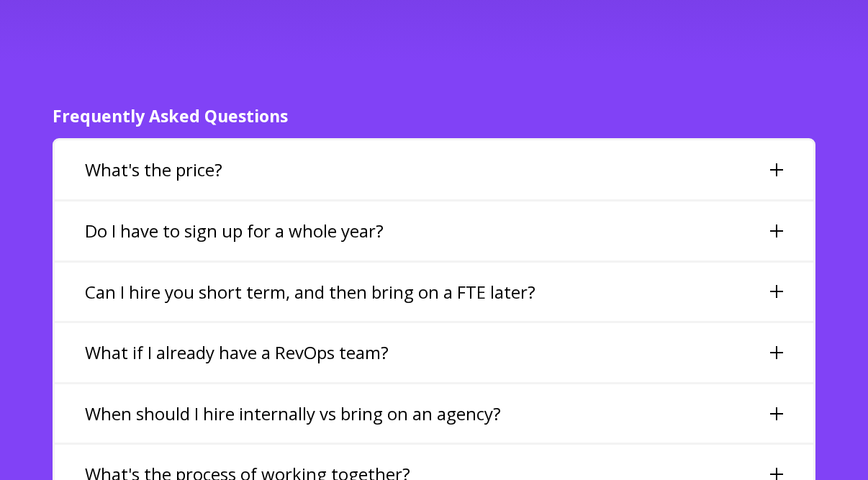 This screenshot has width=868, height=480. Describe the element at coordinates (153, 170) in the screenshot. I see `h3: What's the price?` at that location.